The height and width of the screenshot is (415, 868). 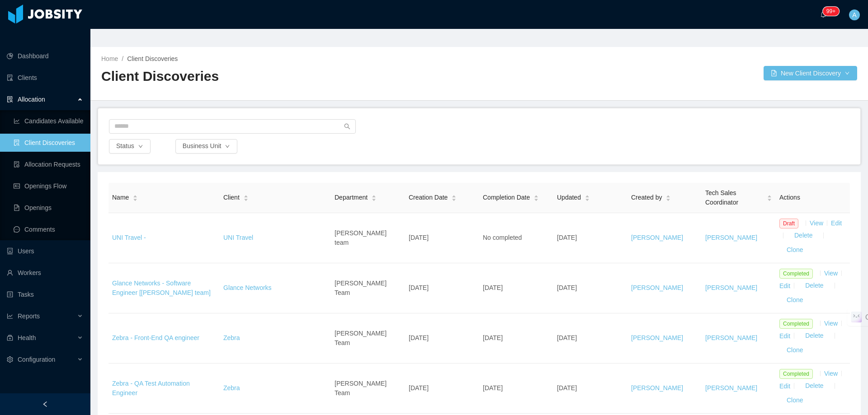 I want to click on i: icon: left, so click(x=45, y=404).